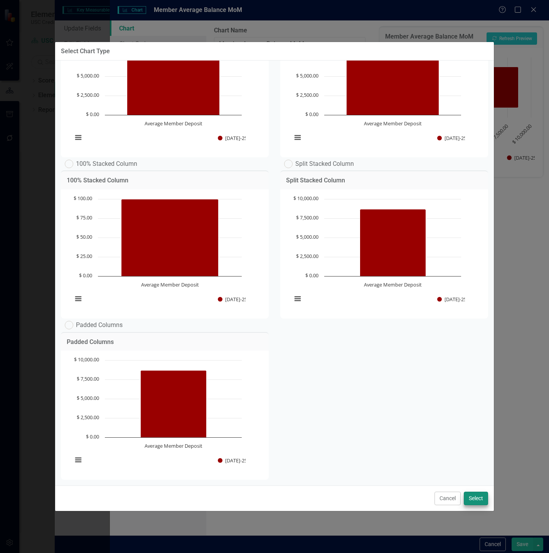 The width and height of the screenshot is (549, 553). What do you see at coordinates (101, 164) in the screenshot?
I see `label: 100% Stacked Column` at bounding box center [101, 164].